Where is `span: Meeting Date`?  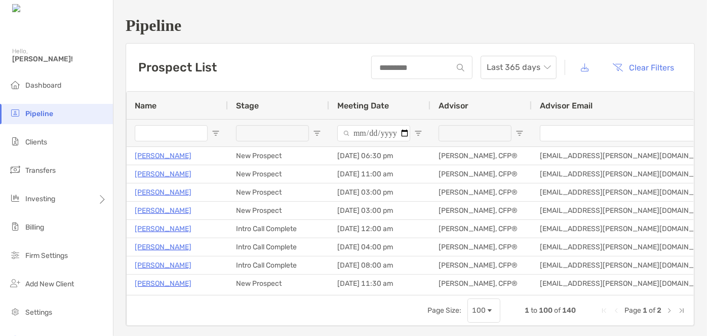 span: Meeting Date is located at coordinates (363, 105).